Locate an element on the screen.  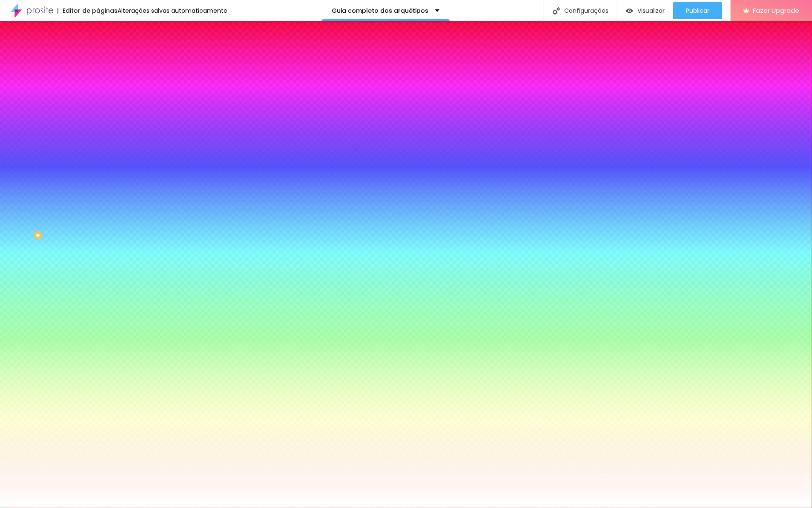
button: Publicar is located at coordinates (697, 10).